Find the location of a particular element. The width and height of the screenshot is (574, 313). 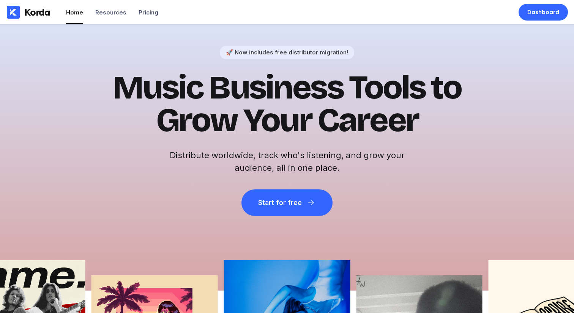

div: Korda is located at coordinates (37, 12).